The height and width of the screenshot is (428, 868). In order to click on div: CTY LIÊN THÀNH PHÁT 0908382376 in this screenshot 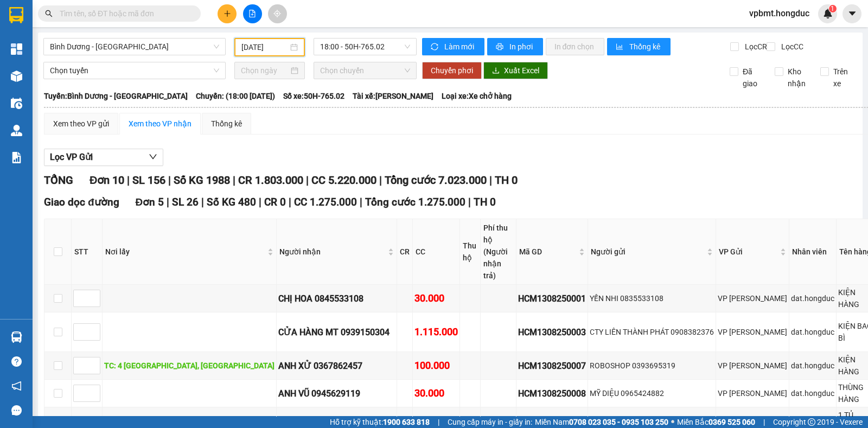, I will do `click(652, 332)`.